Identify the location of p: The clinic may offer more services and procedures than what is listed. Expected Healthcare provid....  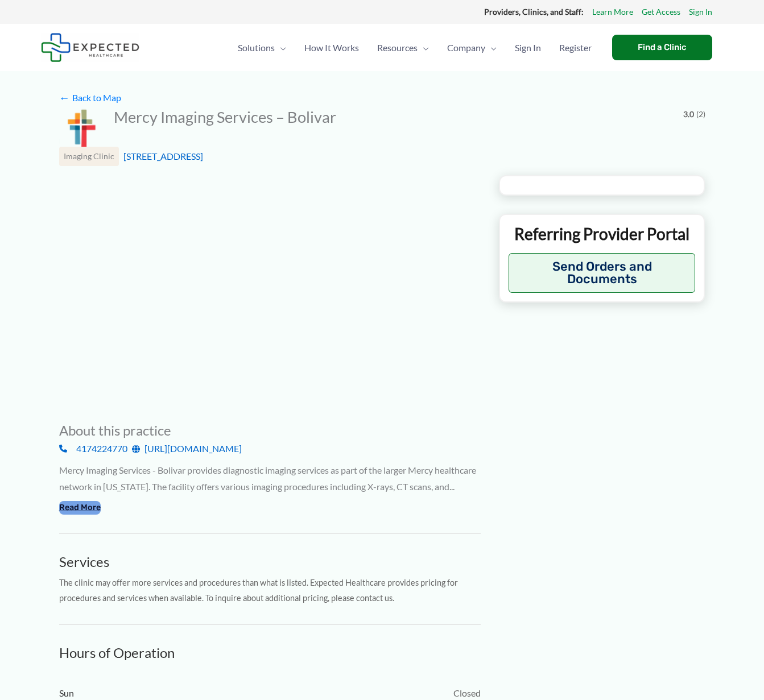
(269, 591).